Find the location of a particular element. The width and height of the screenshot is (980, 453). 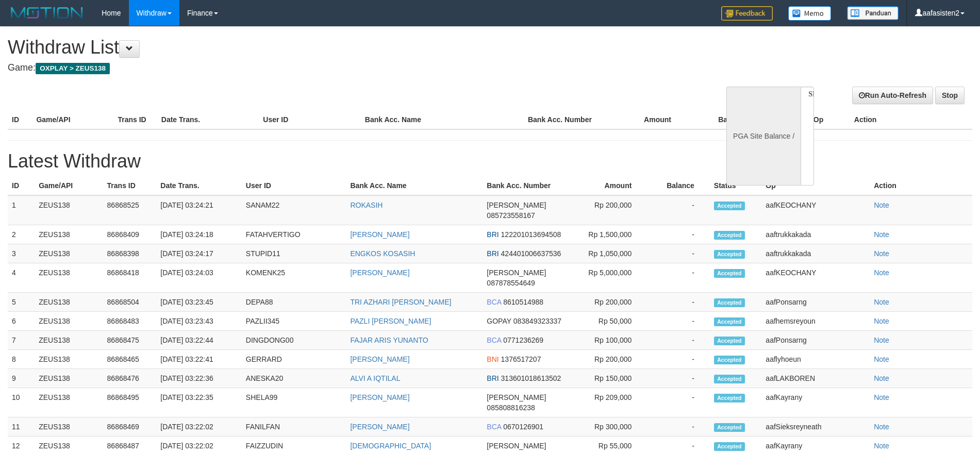

td: 8 is located at coordinates (21, 359).